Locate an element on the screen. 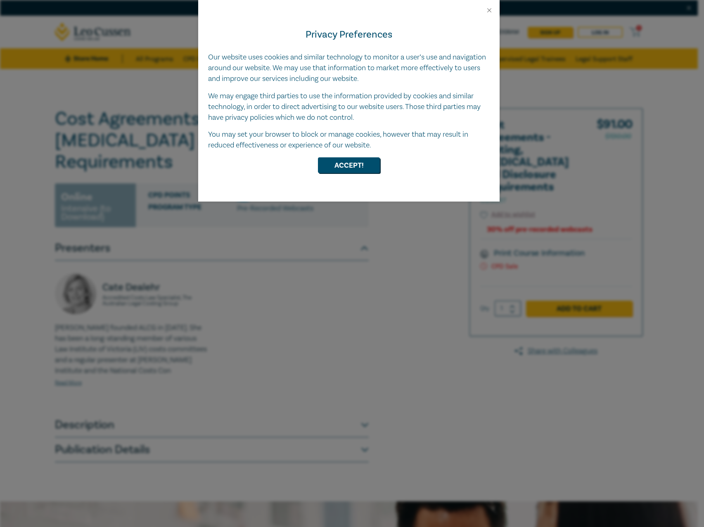 Image resolution: width=704 pixels, height=527 pixels. p: You may set your browser to block or manage cookies, however that may result in reduced effective... is located at coordinates (349, 140).